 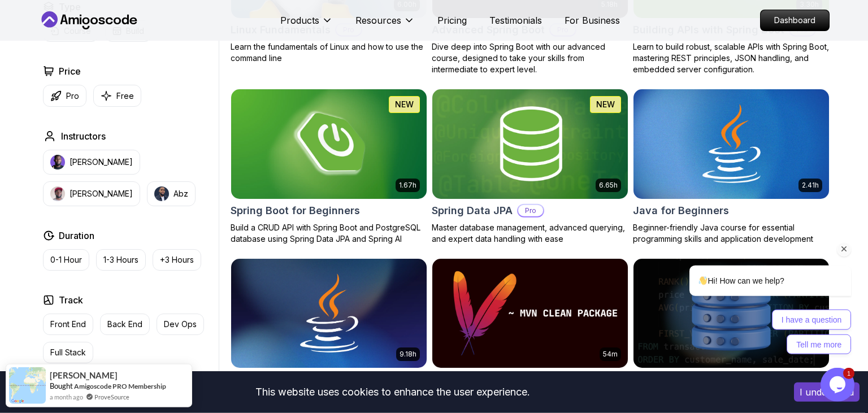 What do you see at coordinates (592, 21) in the screenshot?
I see `a: For Business` at bounding box center [592, 21].